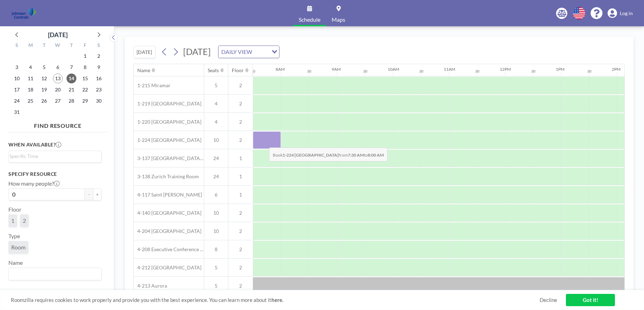  What do you see at coordinates (17, 101) in the screenshot?
I see `span: Sunday, August 24, 2025` at bounding box center [17, 101].